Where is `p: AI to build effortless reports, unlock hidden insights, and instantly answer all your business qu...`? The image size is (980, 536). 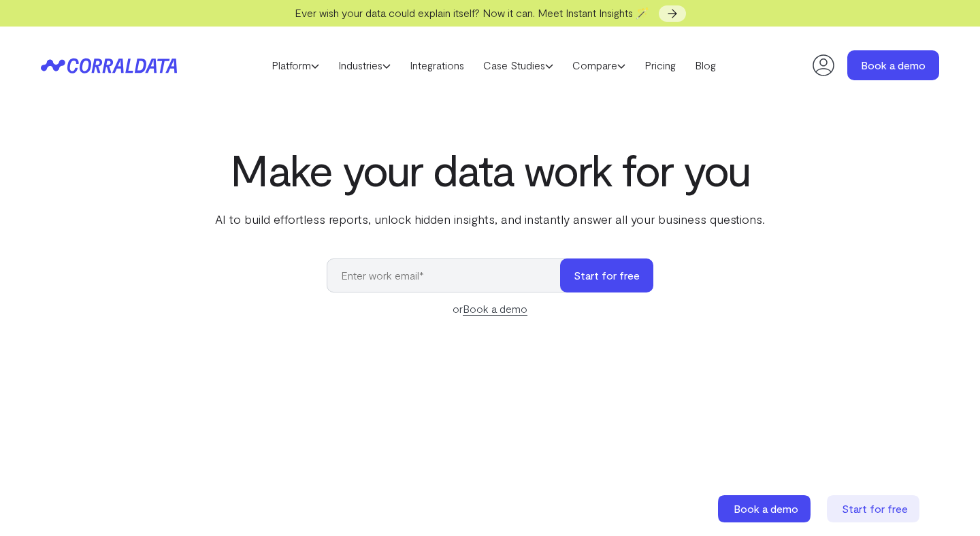
p: AI to build effortless reports, unlock hidden insights, and instantly answer all your business qu... is located at coordinates (490, 219).